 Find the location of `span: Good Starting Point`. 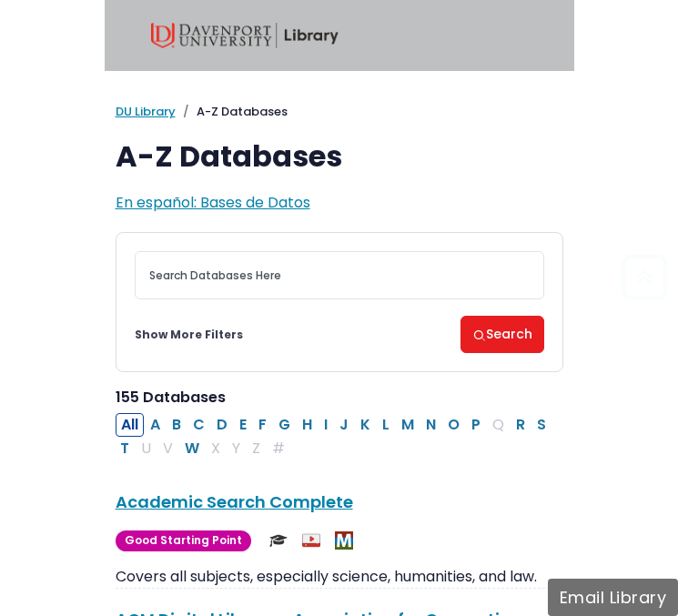

span: Good Starting Point is located at coordinates (183, 541).